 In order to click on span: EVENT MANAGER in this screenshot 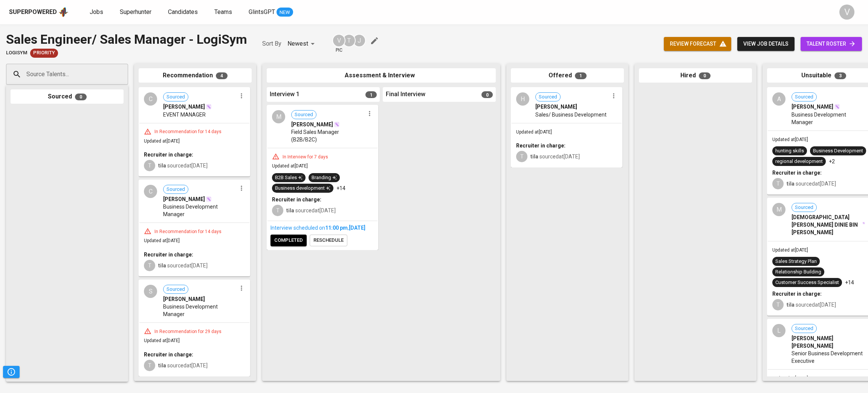, I will do `click(184, 115)`.